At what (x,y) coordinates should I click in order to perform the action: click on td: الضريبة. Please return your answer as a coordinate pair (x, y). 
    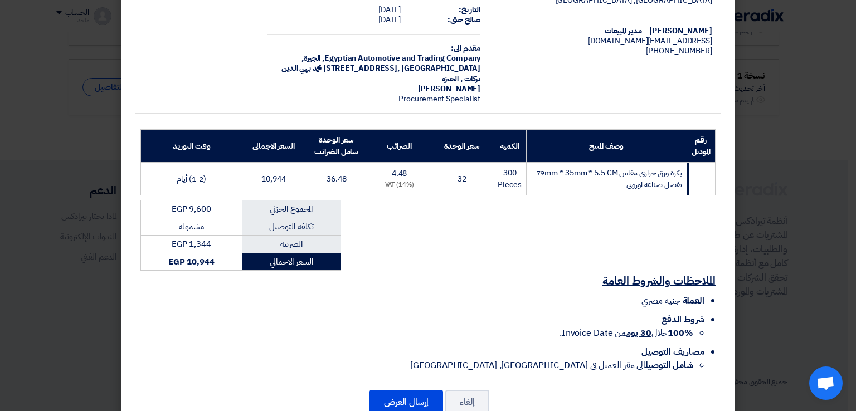
    Looking at the image, I should click on (291, 245).